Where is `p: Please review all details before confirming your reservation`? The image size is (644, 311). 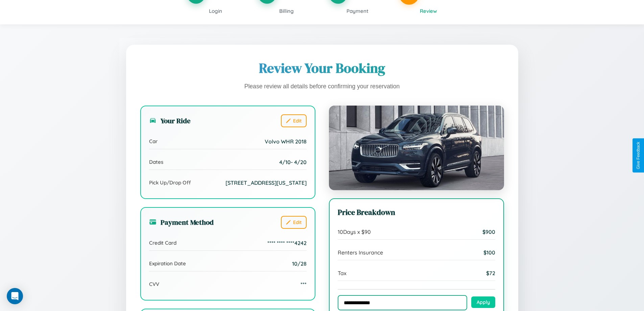 p: Please review all details before confirming your reservation is located at coordinates (322, 87).